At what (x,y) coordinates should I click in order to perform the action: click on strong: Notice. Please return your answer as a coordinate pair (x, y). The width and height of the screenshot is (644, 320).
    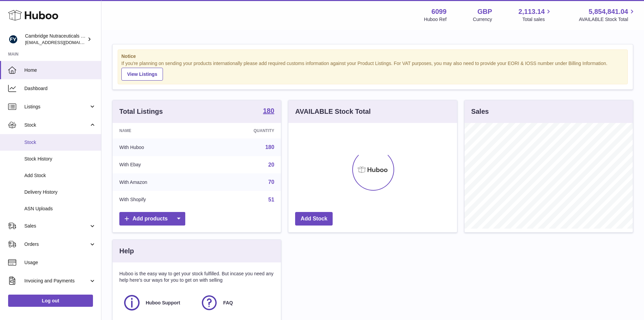
    Looking at the image, I should click on (372, 56).